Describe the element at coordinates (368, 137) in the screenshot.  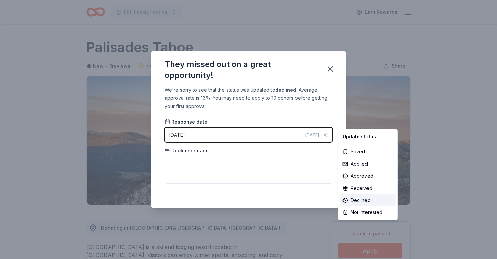
I see `div: Update status...` at that location.